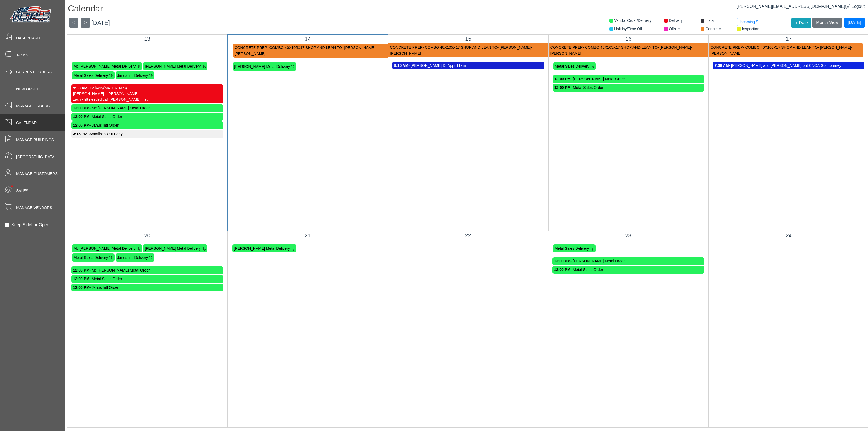 The height and width of the screenshot is (431, 868). What do you see at coordinates (115, 88) in the screenshot?
I see `span: (MATERIALS)` at bounding box center [115, 88].